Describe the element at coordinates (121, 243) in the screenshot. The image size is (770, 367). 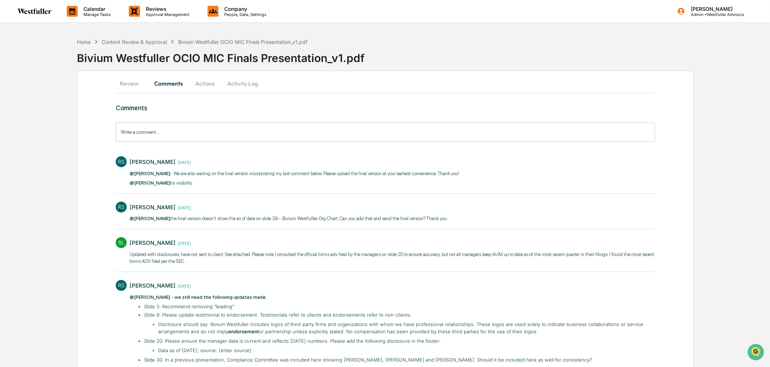
I see `div: BL` at that location.